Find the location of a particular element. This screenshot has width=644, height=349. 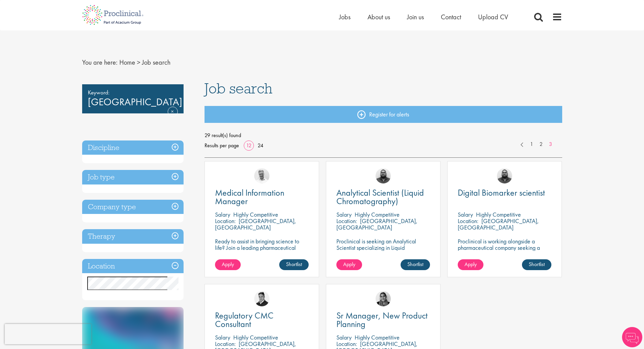

span: Sr Manager, New Product Planning is located at coordinates (382, 319).